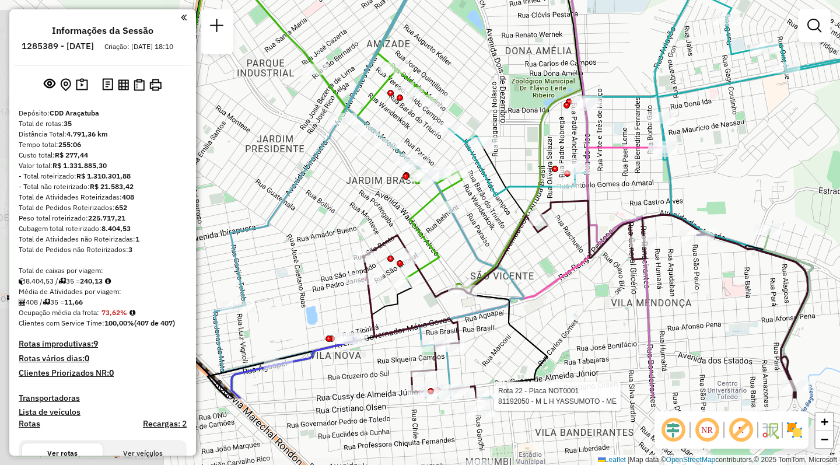  I want to click on h4: Recargas: 2, so click(165, 424).